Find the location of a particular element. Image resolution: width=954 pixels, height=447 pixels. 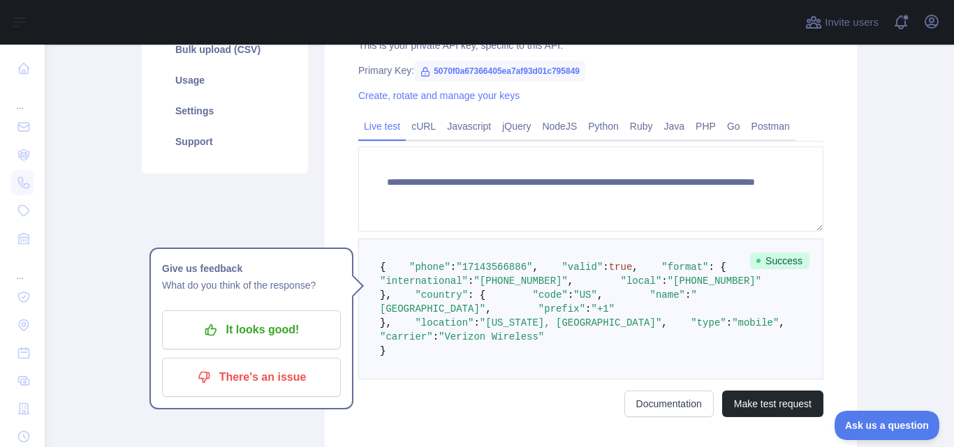

div: This is your private API key, specific to this API. is located at coordinates (591, 45).